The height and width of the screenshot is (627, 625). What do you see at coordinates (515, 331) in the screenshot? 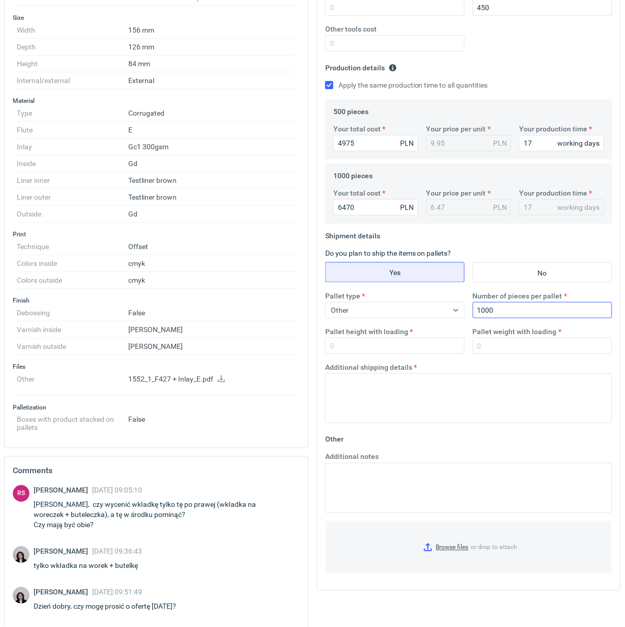
I see `label: Pallet weight with loading` at bounding box center [515, 331].